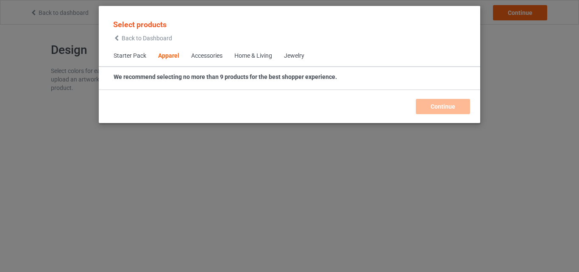 The image size is (579, 272). I want to click on span: Select products, so click(140, 24).